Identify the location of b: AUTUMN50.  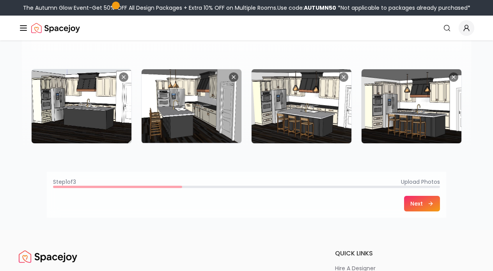
(320, 8).